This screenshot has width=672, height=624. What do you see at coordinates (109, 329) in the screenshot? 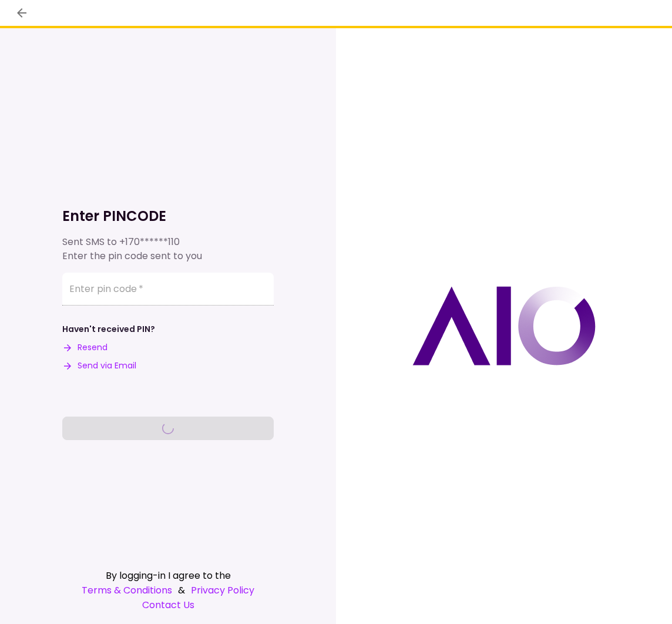
I see `div: Haven't received PIN?` at bounding box center [109, 329].